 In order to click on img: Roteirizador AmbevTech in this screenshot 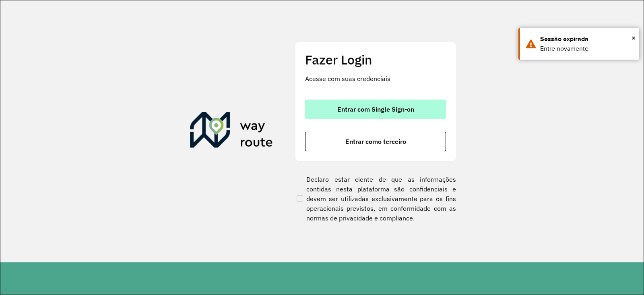, I will do `click(231, 131)`.